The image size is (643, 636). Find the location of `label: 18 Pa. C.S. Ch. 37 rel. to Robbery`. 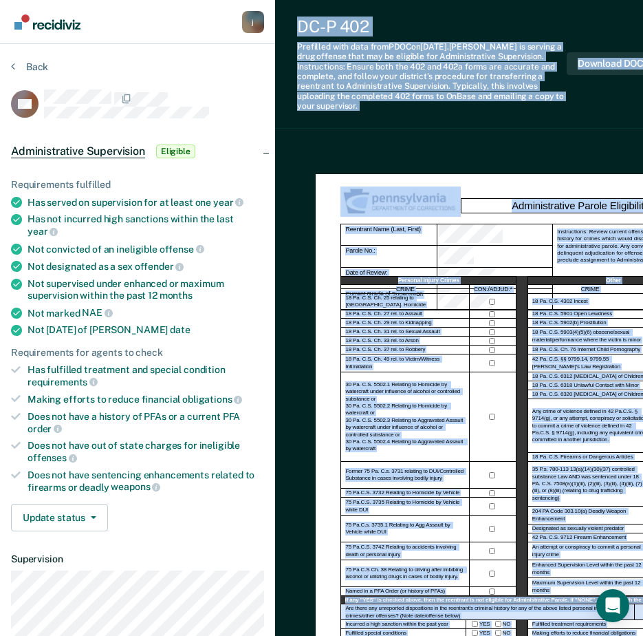

label: 18 Pa. C.S. Ch. 37 rel. to Robbery is located at coordinates (385, 350).